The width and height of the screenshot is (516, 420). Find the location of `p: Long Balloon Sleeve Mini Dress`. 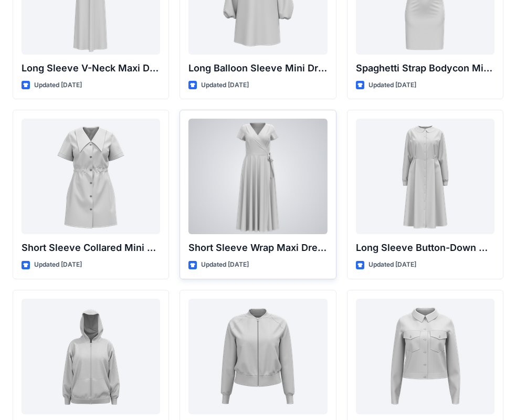

p: Long Balloon Sleeve Mini Dress is located at coordinates (258, 68).